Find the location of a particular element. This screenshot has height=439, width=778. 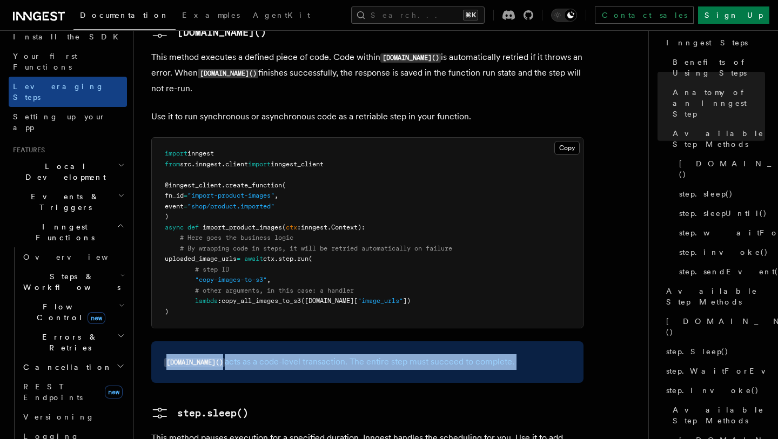

span: AgentKit is located at coordinates (282, 15).